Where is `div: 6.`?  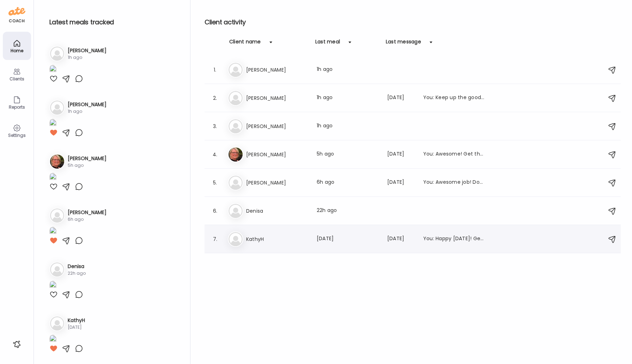 div: 6. is located at coordinates (215, 211).